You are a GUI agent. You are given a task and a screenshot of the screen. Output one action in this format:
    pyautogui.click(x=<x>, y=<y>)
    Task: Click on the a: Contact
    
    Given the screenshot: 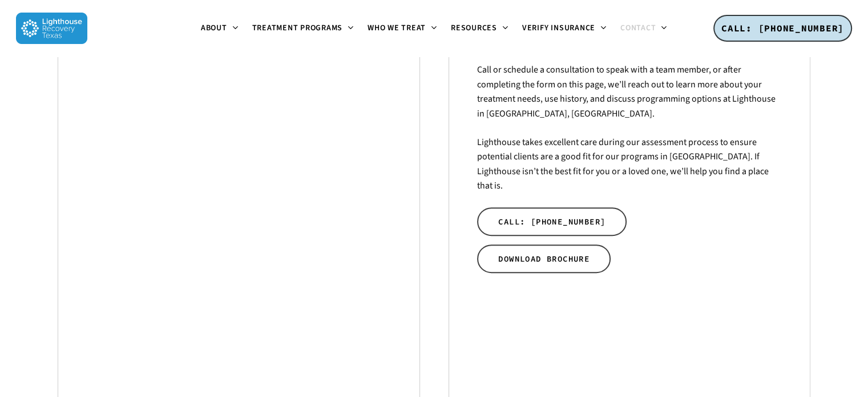 What is the action you would take?
    pyautogui.click(x=644, y=28)
    